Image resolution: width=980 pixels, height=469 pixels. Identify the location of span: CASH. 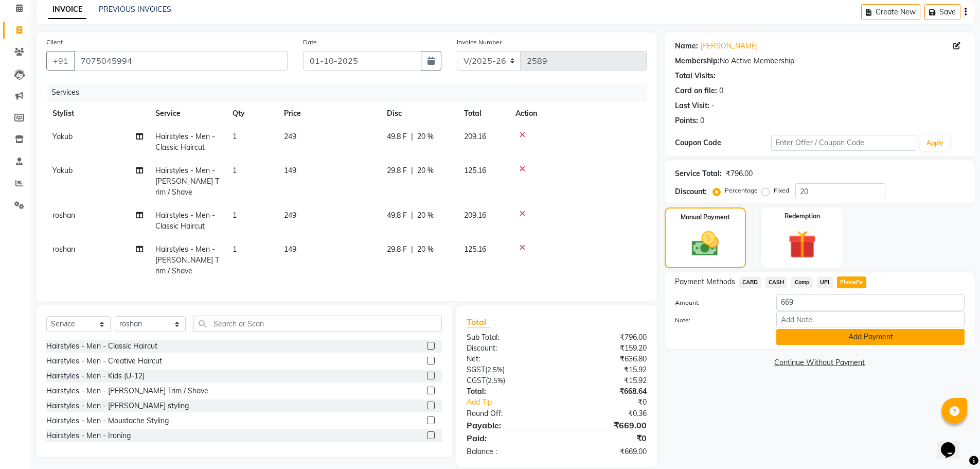
(776, 282).